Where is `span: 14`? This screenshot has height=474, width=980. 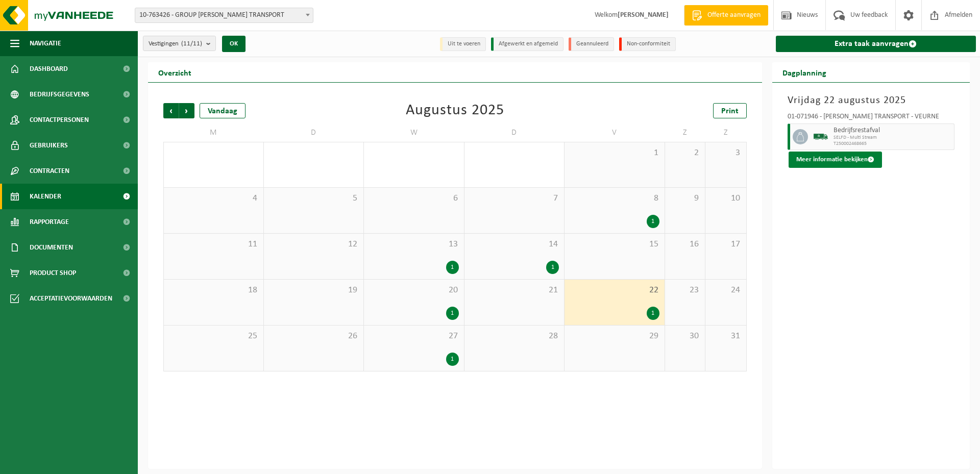
span: 14 is located at coordinates (514, 244).